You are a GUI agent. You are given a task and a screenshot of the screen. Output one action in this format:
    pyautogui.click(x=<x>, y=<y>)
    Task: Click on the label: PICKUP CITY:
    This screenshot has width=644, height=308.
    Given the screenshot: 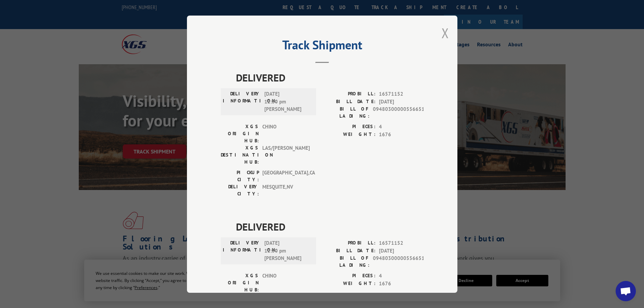 What is the action you would take?
    pyautogui.click(x=240, y=176)
    